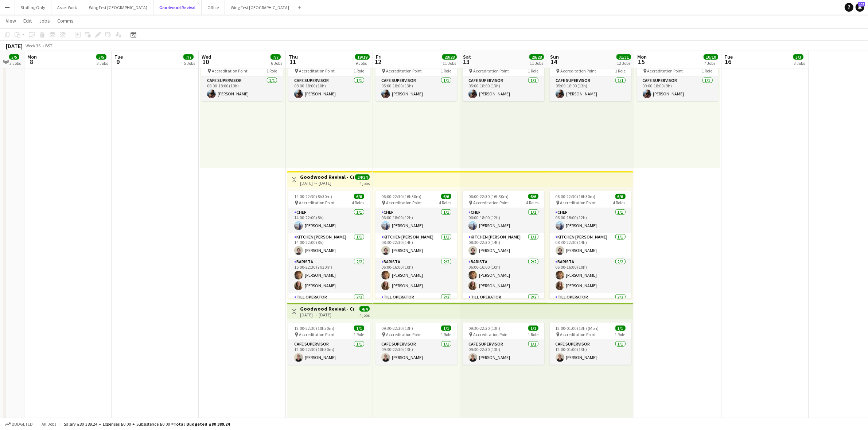 Image resolution: width=868 pixels, height=430 pixels. What do you see at coordinates (45, 21) in the screenshot?
I see `span: Jobs` at bounding box center [45, 21].